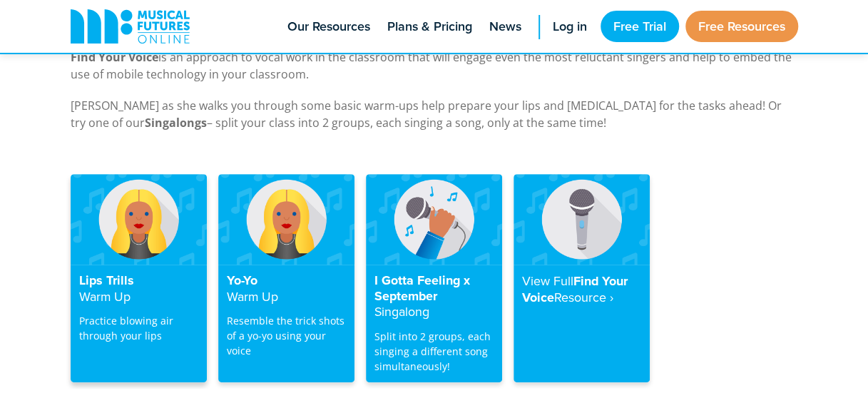  I want to click on p: is an approach to vocal work in the classroom that will engage even the most reluctant singers an..., so click(434, 65).